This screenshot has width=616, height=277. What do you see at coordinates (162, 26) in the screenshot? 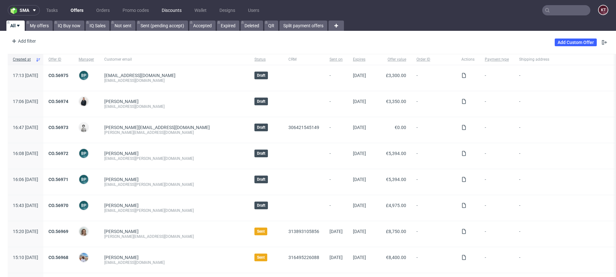
I see `a: Sent (pending accept)` at bounding box center [162, 26].